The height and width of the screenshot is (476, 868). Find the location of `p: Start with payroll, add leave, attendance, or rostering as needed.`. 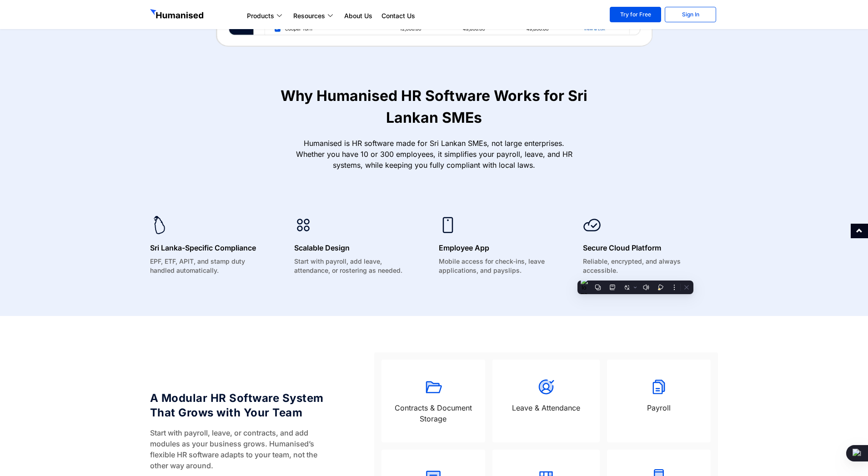

p: Start with payroll, add leave, attendance, or rostering as needed. is located at coordinates (353, 266).